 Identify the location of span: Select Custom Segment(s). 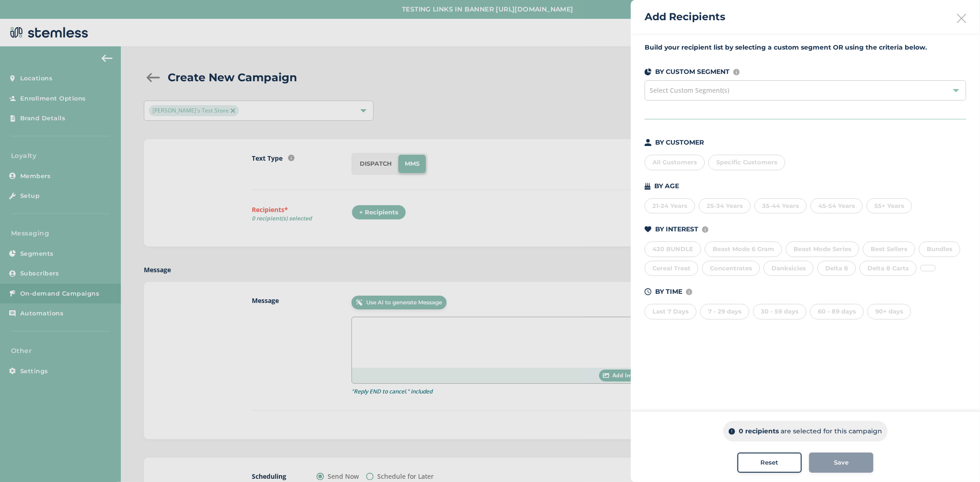
(689, 90).